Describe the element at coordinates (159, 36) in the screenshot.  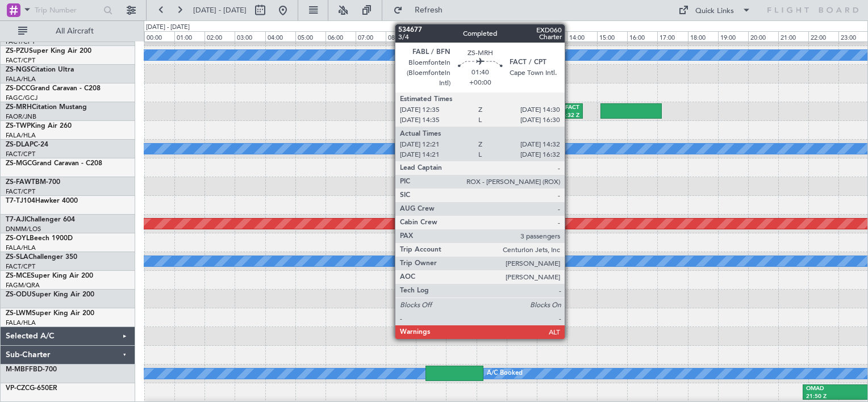
I see `div: 00:00` at that location.